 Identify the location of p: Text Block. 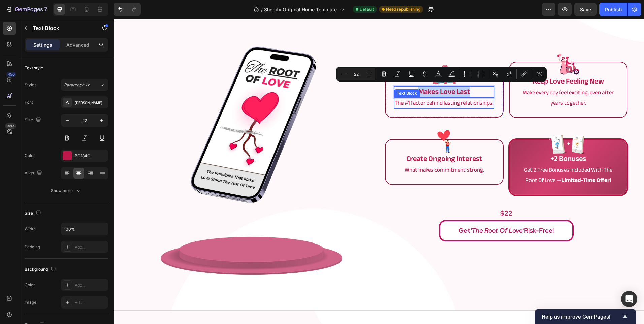
(61, 28).